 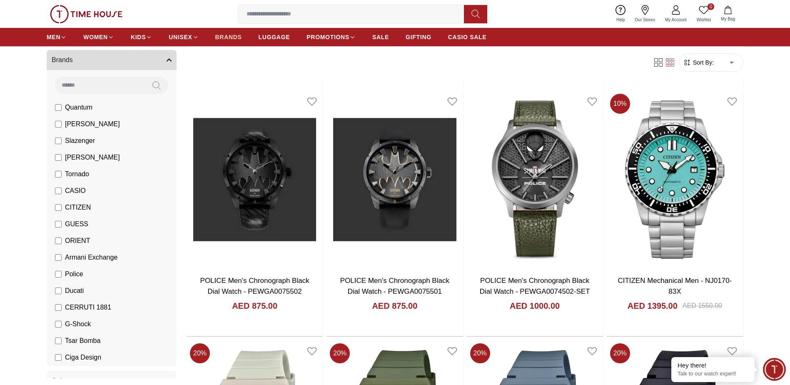 What do you see at coordinates (141, 37) in the screenshot?
I see `a: KIDS` at bounding box center [141, 37].